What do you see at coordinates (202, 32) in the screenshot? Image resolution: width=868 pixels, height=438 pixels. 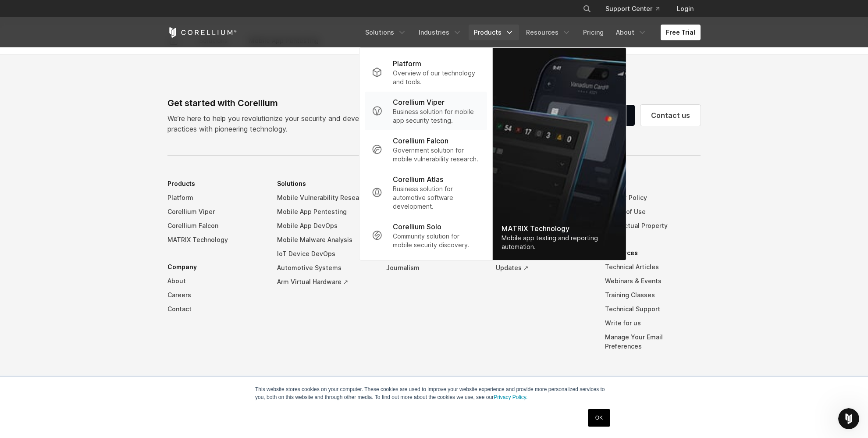 I see `a: Corellium Home` at bounding box center [202, 32].